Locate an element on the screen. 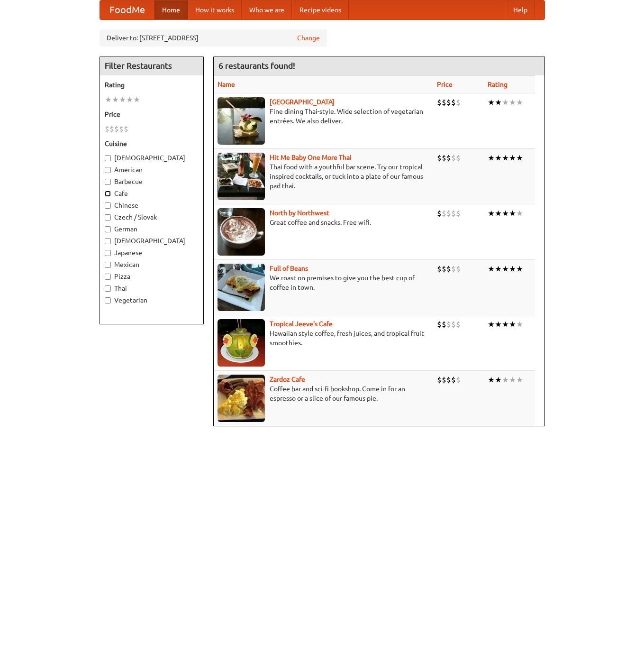 This screenshot has width=644, height=671. p: Great coffee and snacks. Free wifi. is located at coordinates (323, 222).